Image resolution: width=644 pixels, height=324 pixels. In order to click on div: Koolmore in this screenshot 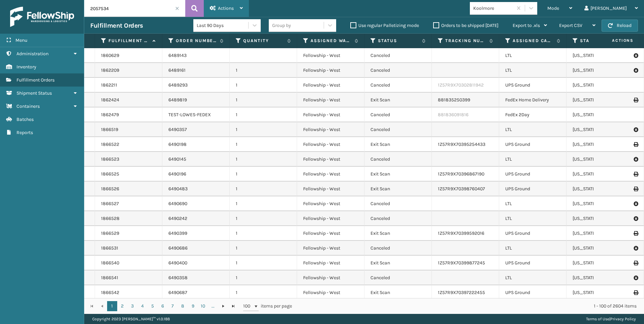, I will do `click(493, 8)`.